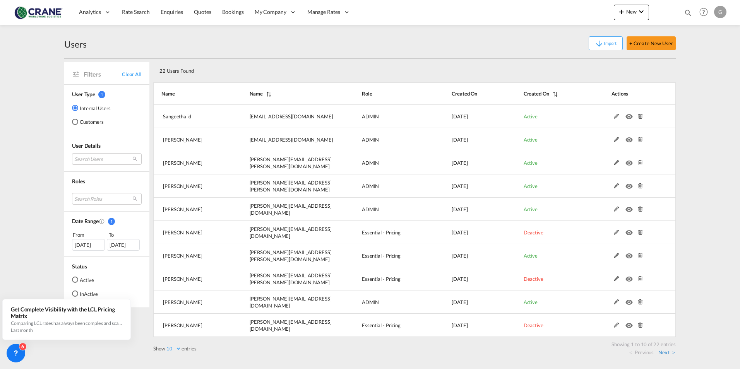  What do you see at coordinates (79, 181) in the screenshot?
I see `span: Roles` at bounding box center [79, 181].